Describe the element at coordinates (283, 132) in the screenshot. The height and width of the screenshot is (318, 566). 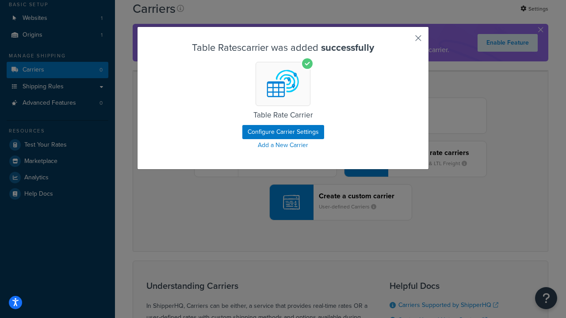
I see `button: Configure Carrier Settings` at that location.